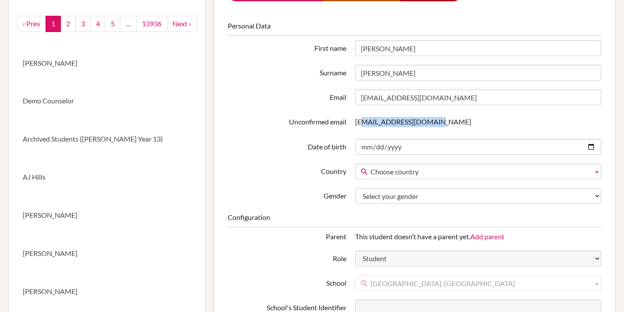 The image size is (624, 312). Describe the element at coordinates (98, 24) in the screenshot. I see `a: 4` at that location.